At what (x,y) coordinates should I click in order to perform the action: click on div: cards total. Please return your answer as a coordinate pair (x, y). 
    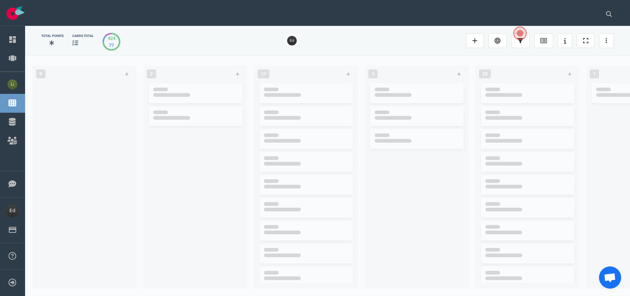
    Looking at the image, I should click on (83, 36).